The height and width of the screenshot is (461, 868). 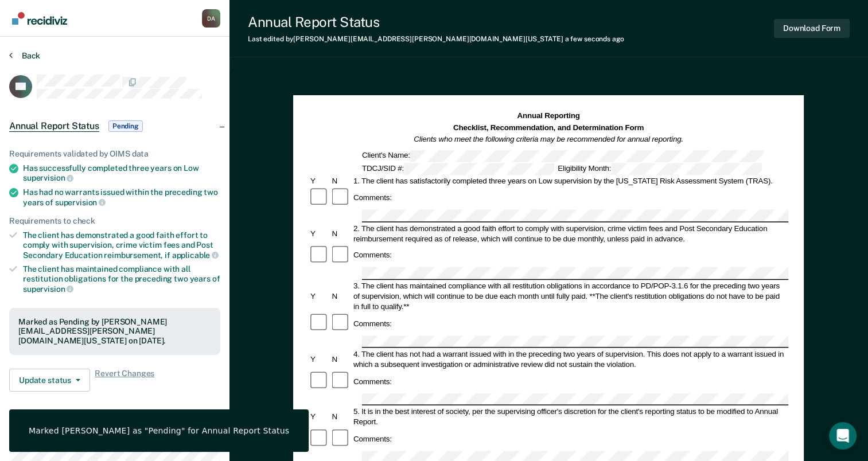 What do you see at coordinates (549, 138) in the screenshot?
I see `em: Clients who meet the following criteria may be recommended for annual reporting.` at bounding box center [549, 138].